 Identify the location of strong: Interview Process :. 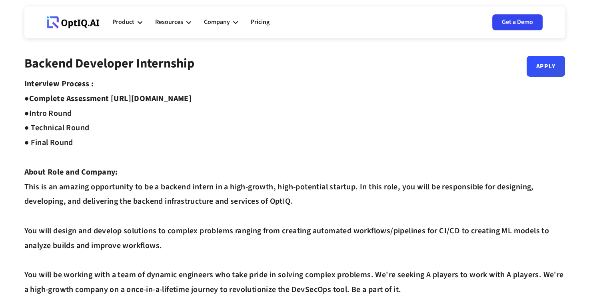
(59, 84).